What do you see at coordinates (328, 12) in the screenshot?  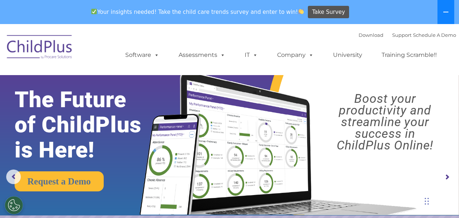 I see `a: Take Survey` at bounding box center [328, 12].